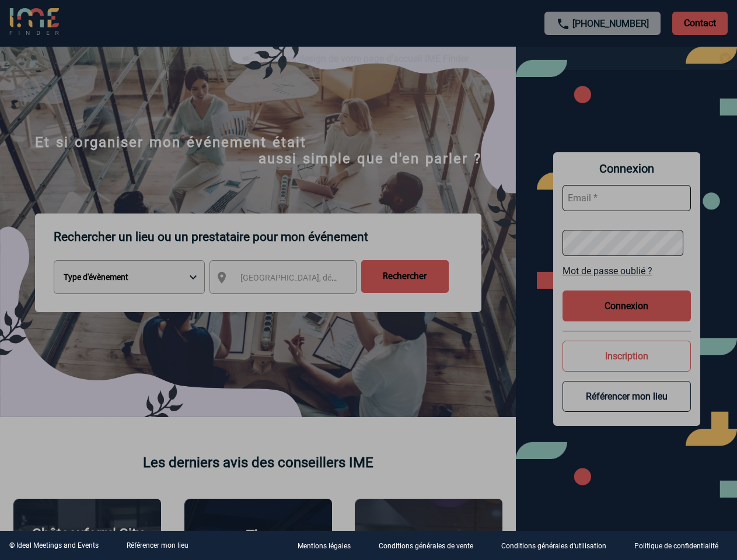 This screenshot has height=560, width=737. I want to click on a: Référencer mon lieu, so click(157, 545).